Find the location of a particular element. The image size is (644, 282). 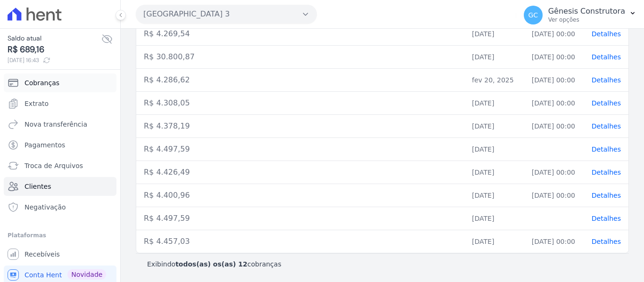

p: Gênesis Construtora is located at coordinates (587, 11).